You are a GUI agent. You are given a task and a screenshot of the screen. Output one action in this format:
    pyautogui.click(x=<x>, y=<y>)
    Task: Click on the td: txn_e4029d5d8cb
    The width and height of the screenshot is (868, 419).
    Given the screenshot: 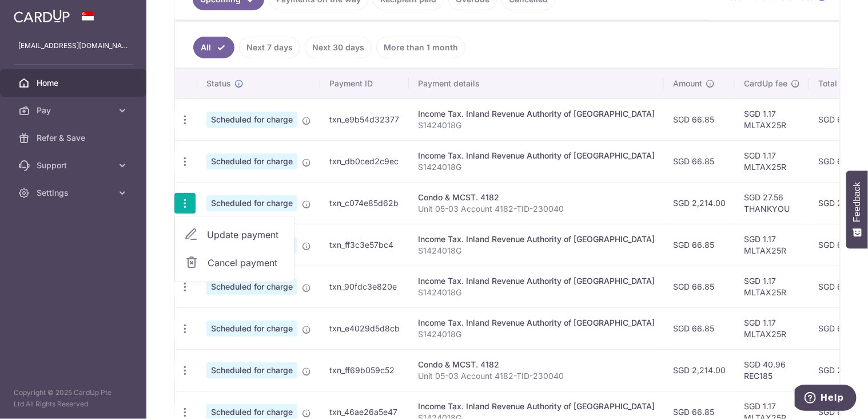 What is the action you would take?
    pyautogui.click(x=365, y=328)
    